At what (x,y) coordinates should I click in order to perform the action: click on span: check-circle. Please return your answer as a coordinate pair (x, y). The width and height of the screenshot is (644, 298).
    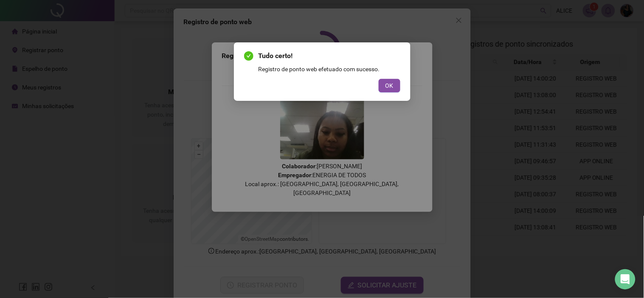
    Looking at the image, I should click on (249, 56).